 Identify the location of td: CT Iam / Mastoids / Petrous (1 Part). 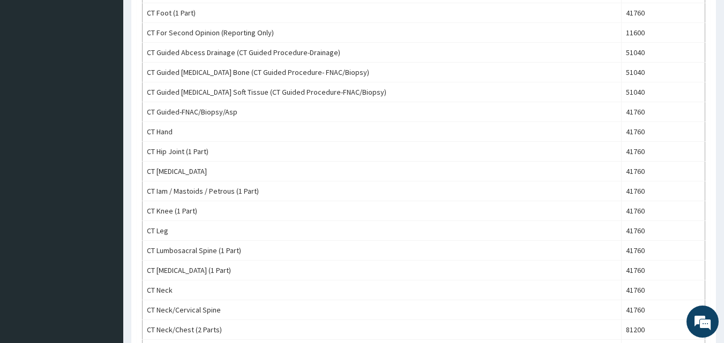
(382, 191).